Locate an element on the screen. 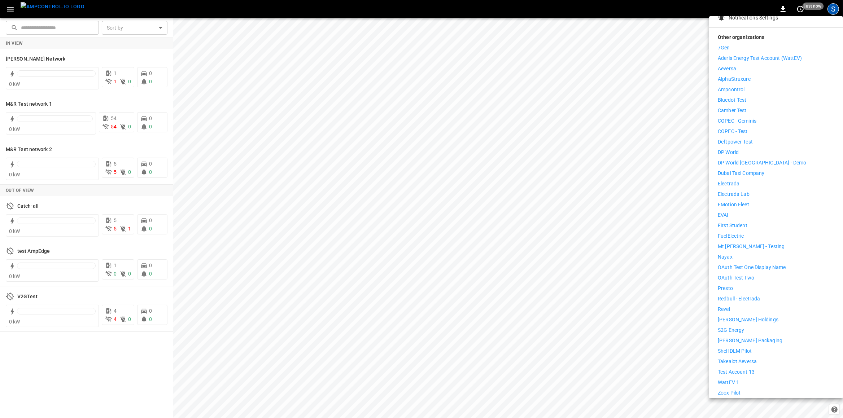 Image resolution: width=843 pixels, height=418 pixels. p: Notifications Settings is located at coordinates (753, 18).